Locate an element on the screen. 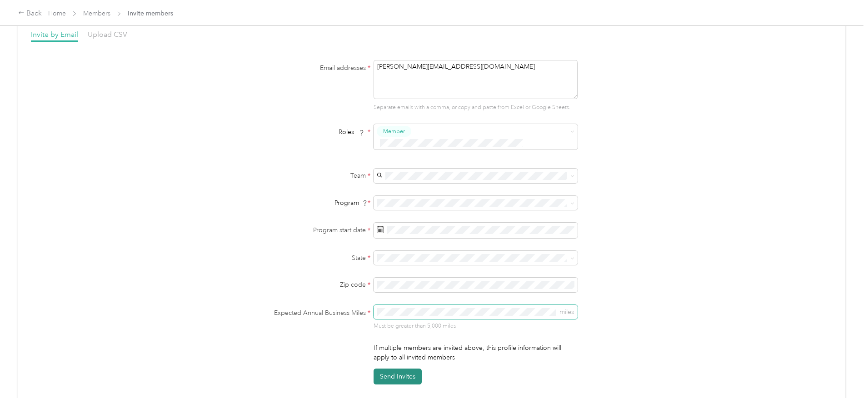 The height and width of the screenshot is (414, 868). p: Must be greater than 5,000 miles is located at coordinates (475, 326).